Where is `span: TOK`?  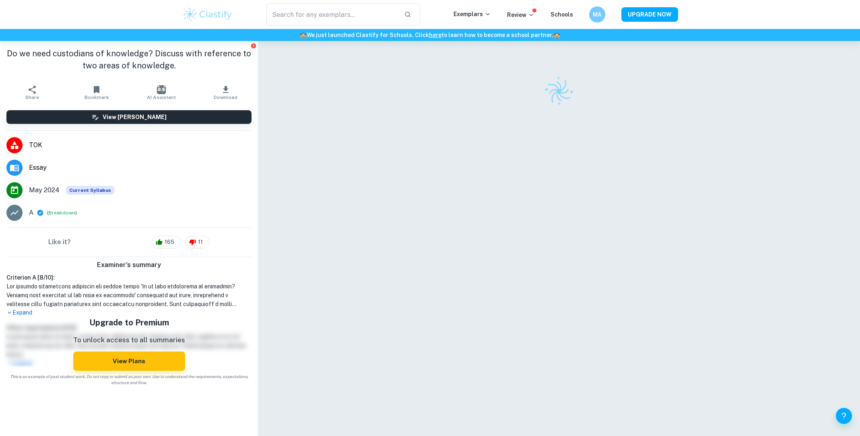 span: TOK is located at coordinates (140, 145).